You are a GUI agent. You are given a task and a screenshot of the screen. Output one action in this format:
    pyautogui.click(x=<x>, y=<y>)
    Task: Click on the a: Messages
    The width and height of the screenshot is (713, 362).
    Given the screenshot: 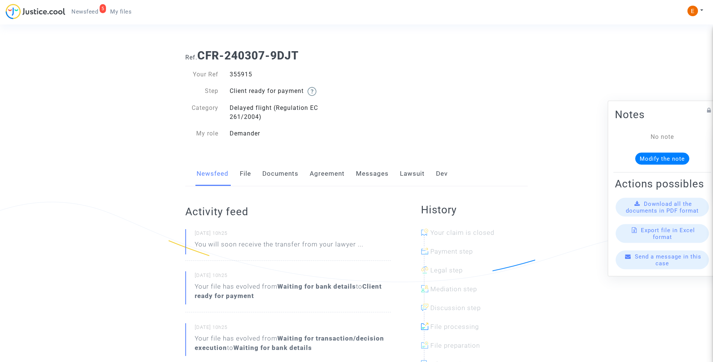 What is the action you would take?
    pyautogui.click(x=372, y=174)
    